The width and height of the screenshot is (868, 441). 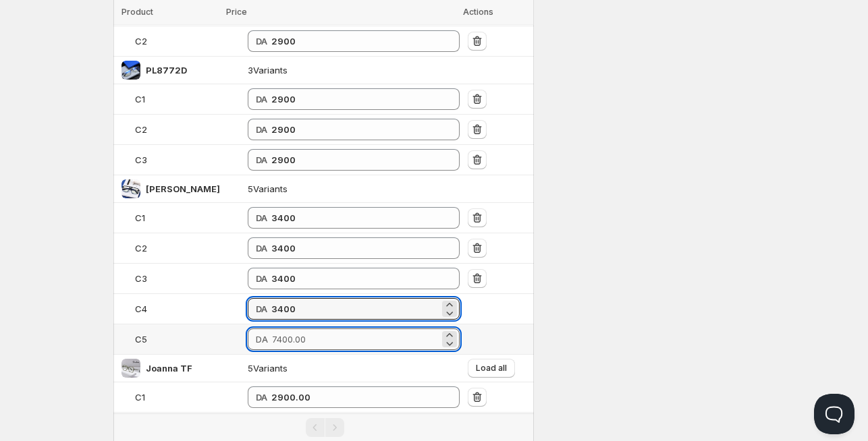 I want to click on span: C4, so click(x=141, y=309).